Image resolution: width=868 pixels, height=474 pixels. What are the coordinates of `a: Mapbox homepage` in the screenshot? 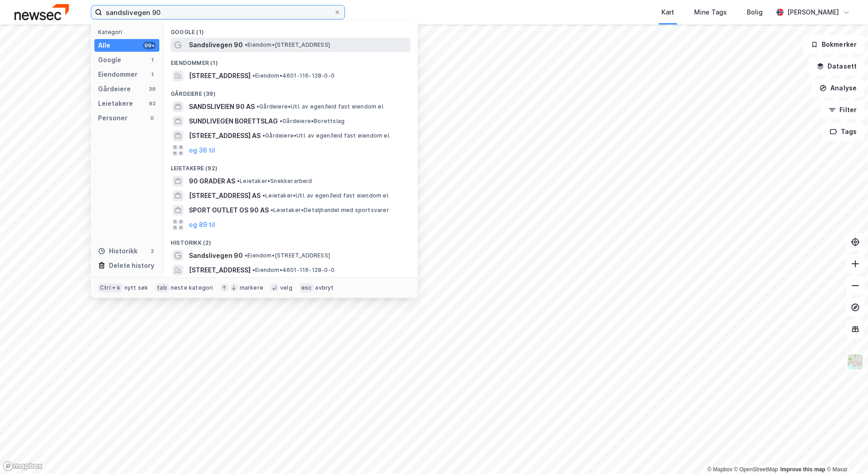 It's located at (23, 466).